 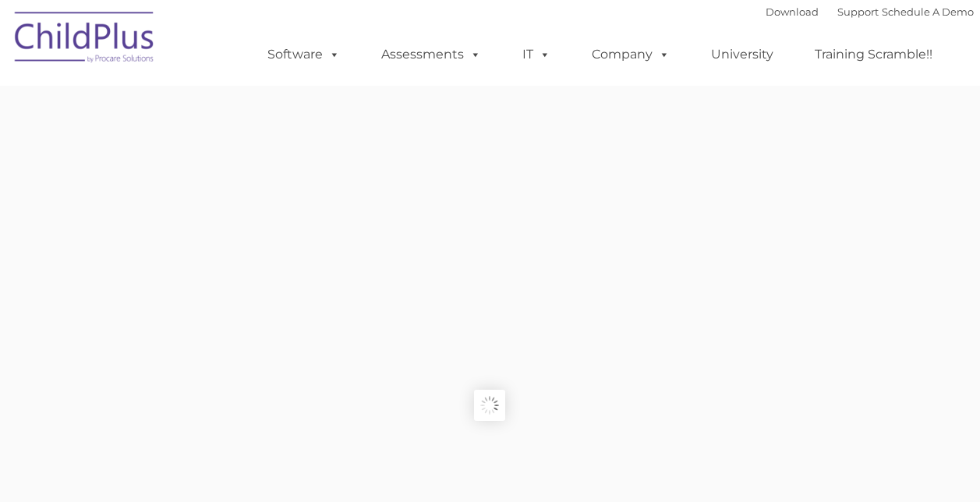 I want to click on a: Download, so click(x=792, y=12).